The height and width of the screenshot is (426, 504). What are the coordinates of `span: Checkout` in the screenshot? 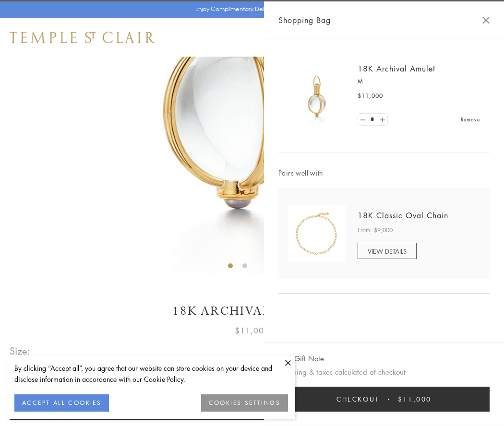 It's located at (357, 399).